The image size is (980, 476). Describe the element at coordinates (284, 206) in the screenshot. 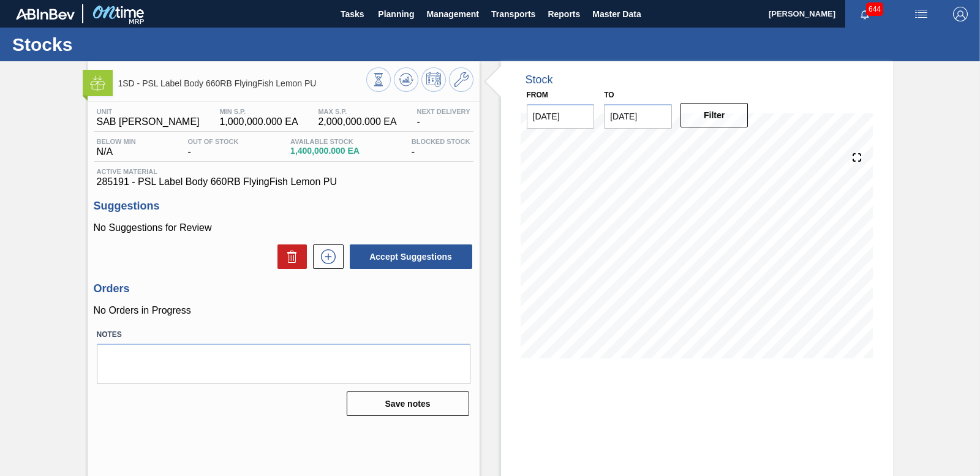

I see `h3: Suggestions` at that location.